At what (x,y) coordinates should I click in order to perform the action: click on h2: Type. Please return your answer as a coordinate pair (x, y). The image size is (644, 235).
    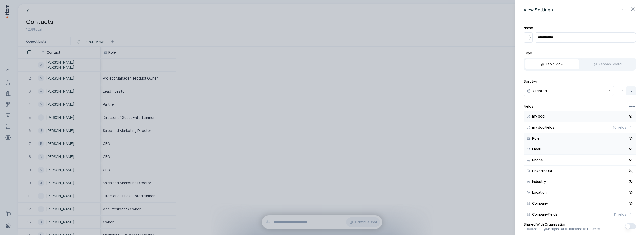
    Looking at the image, I should click on (580, 53).